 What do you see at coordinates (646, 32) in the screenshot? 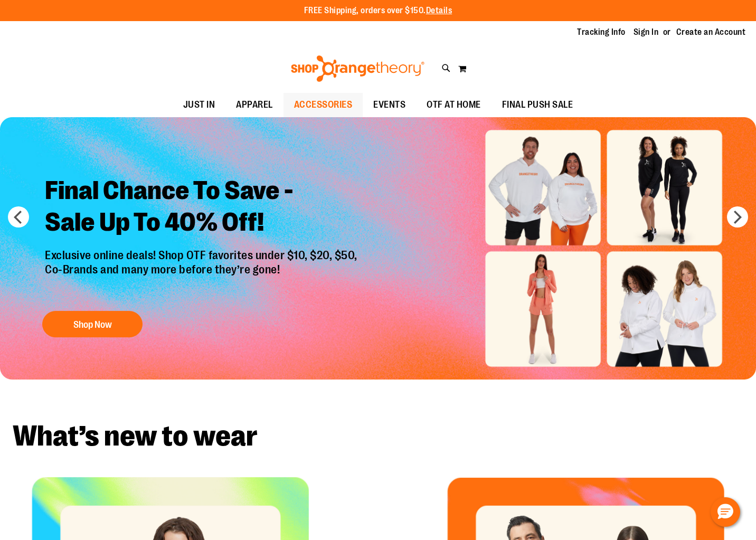
I see `a: Sign In` at bounding box center [646, 32].